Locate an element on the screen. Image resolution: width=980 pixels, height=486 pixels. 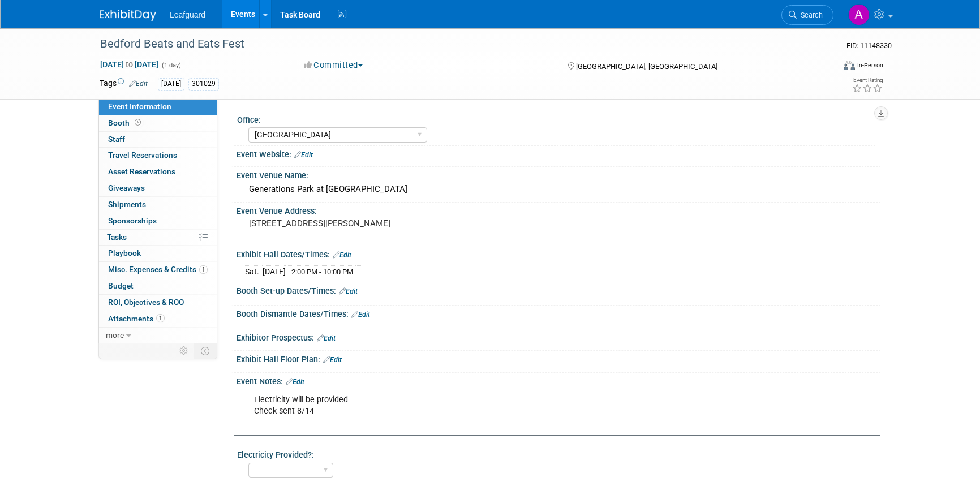
span: Staff is located at coordinates (116, 139).